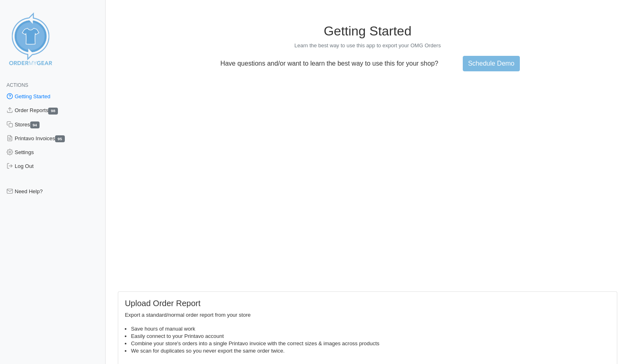 This screenshot has height=364, width=634. I want to click on li: Combine your store's orders into a single Printavo invoice with the correct sizes & images across..., so click(370, 344).